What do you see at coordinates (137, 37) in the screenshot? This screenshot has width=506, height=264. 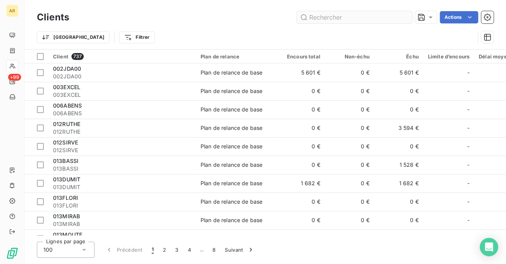 I see `button: Filtrer` at bounding box center [137, 37].